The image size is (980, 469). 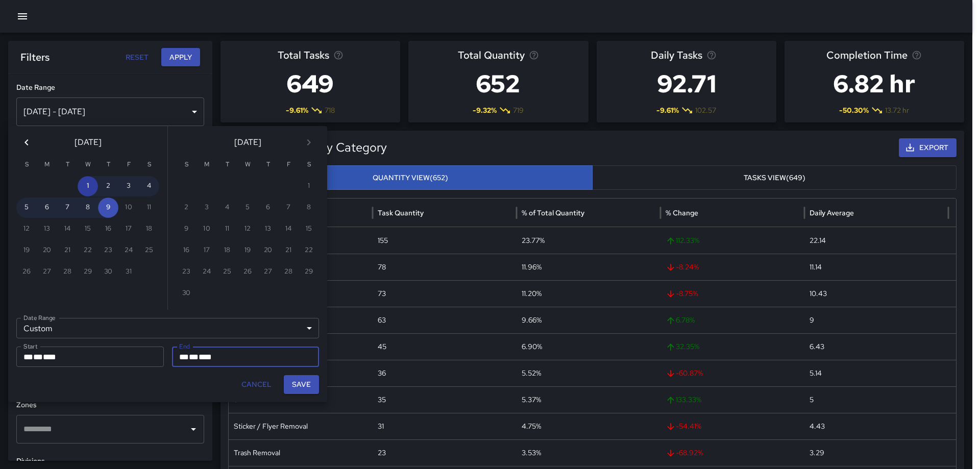 What do you see at coordinates (39, 317) in the screenshot?
I see `label: Date Range` at bounding box center [39, 317].